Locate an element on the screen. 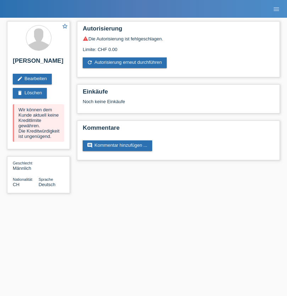 The height and width of the screenshot is (296, 287). a: refreshAutorisierung erneut durchführen is located at coordinates (125, 63).